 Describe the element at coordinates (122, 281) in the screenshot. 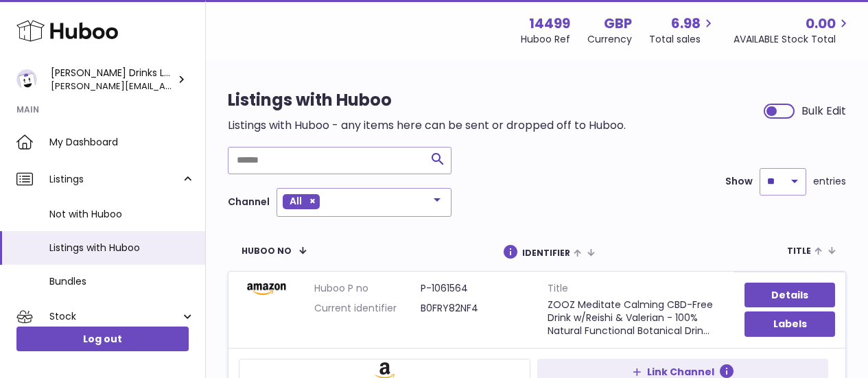

I see `span: Bundles` at that location.